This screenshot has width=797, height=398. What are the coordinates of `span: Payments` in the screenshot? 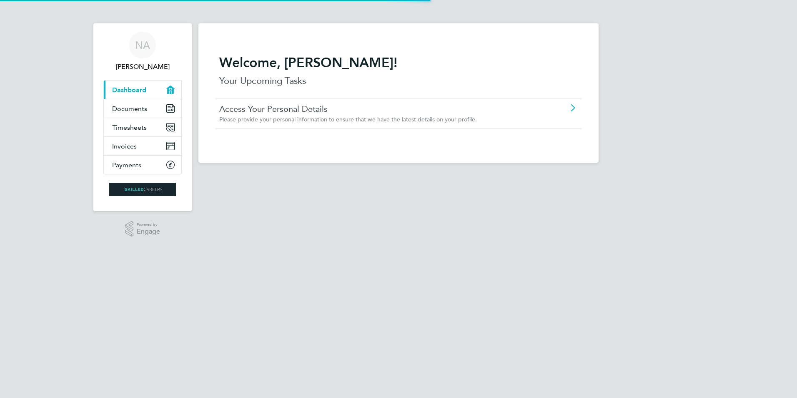 It's located at (127, 165).